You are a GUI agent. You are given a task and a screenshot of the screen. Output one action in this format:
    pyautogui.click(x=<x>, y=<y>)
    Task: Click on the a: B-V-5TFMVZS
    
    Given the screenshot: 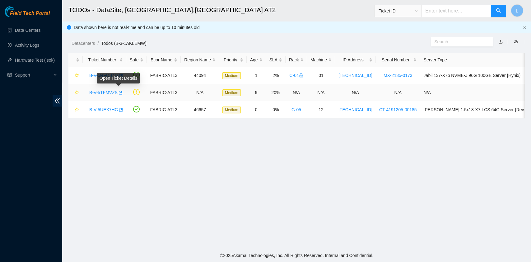 What is the action you would take?
    pyautogui.click(x=103, y=92)
    